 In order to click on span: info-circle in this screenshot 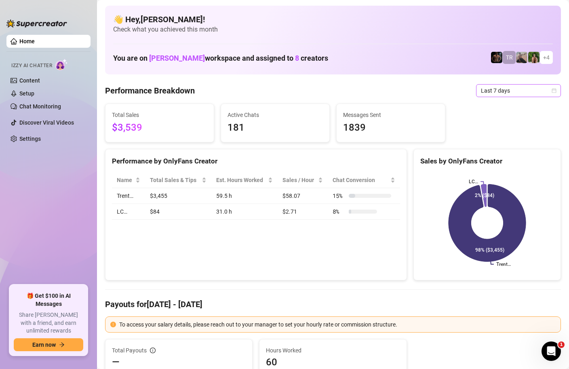, I will do `click(153, 350)`.